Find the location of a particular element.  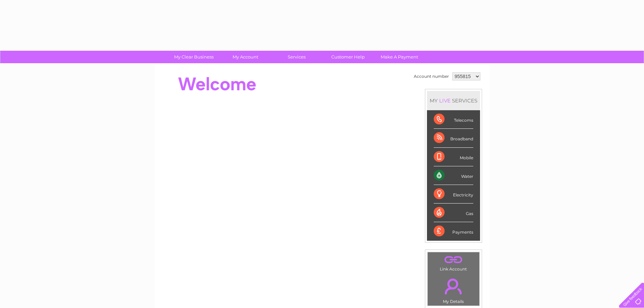

td: Account number is located at coordinates (432, 76).